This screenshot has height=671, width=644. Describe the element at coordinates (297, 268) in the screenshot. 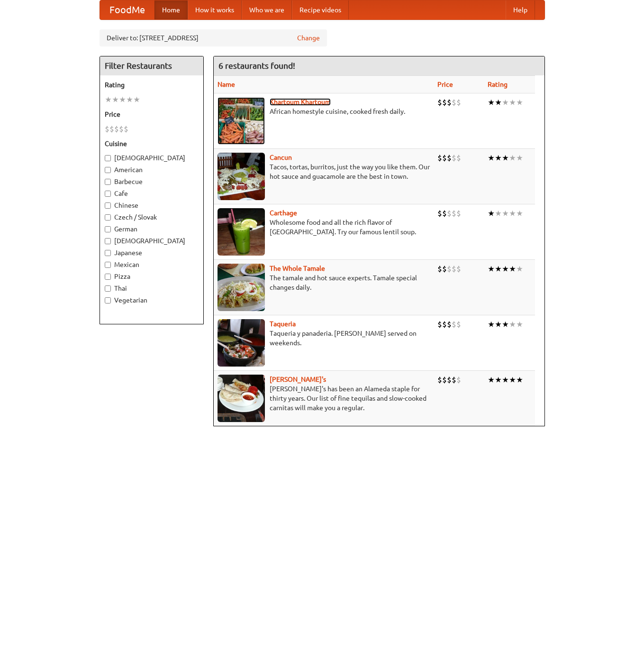

I see `b: The Whole Tamale` at that location.